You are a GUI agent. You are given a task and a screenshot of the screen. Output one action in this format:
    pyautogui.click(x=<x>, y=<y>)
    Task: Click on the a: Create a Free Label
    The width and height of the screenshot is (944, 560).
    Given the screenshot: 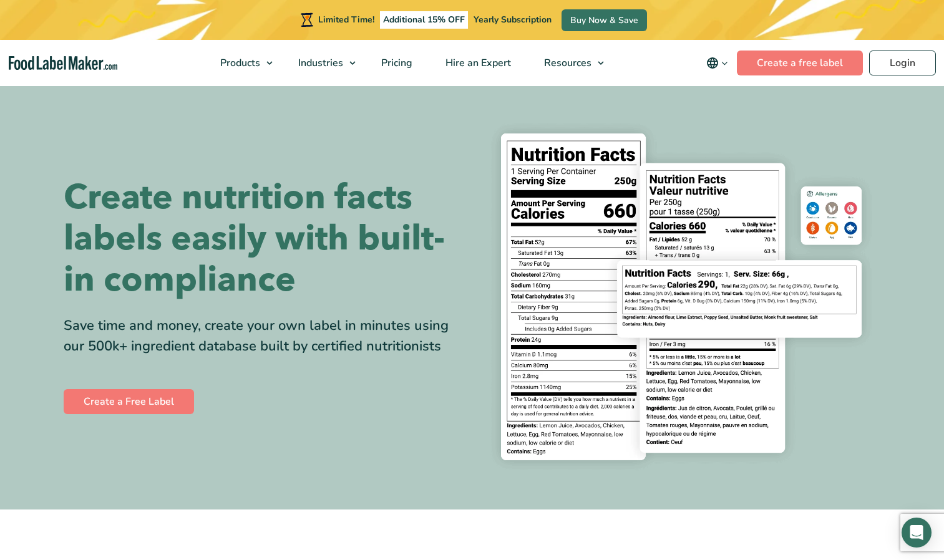 What is the action you would take?
    pyautogui.click(x=129, y=402)
    